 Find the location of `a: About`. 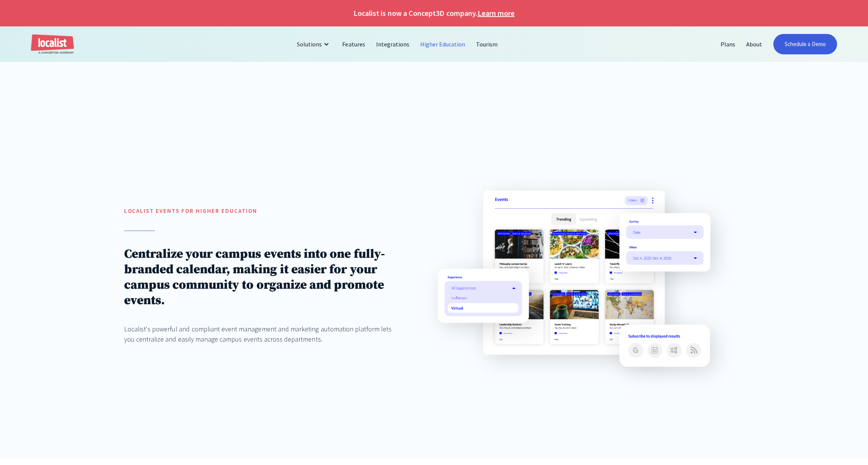

a: About is located at coordinates (754, 44).